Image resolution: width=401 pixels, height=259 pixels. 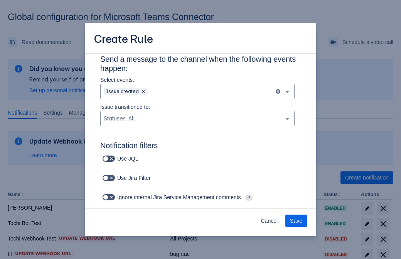 What do you see at coordinates (197, 80) in the screenshot?
I see `p: Select events.` at bounding box center [197, 80].